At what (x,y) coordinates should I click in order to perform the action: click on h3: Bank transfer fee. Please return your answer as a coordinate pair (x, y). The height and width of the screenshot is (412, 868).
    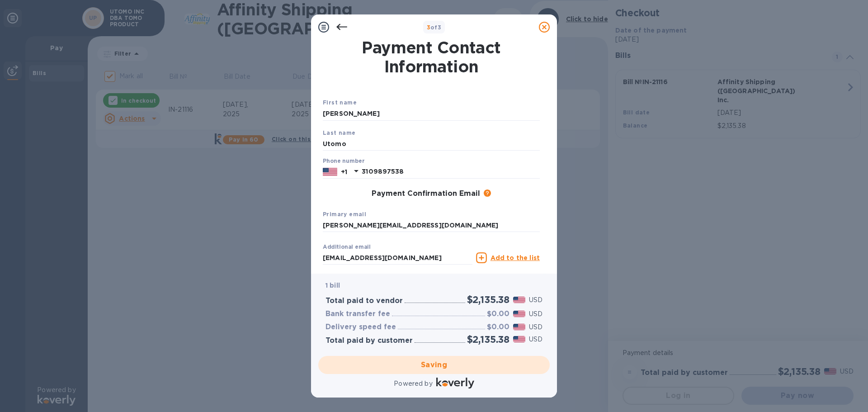
    Looking at the image, I should click on (357, 314).